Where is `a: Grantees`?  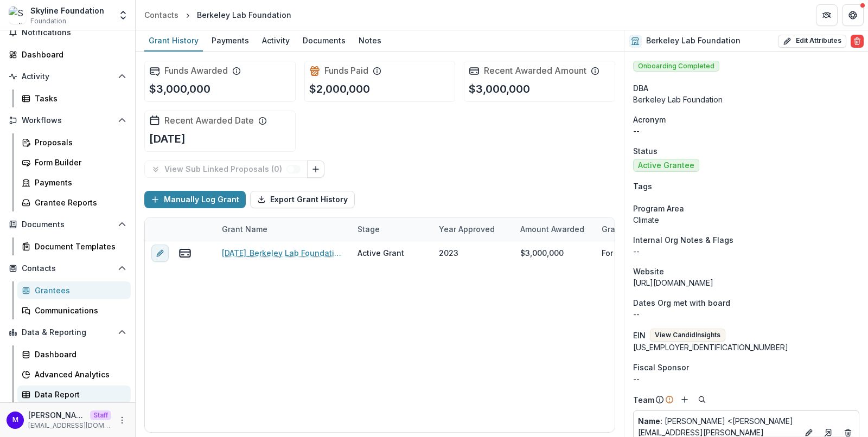
a: Grantees is located at coordinates (74, 291).